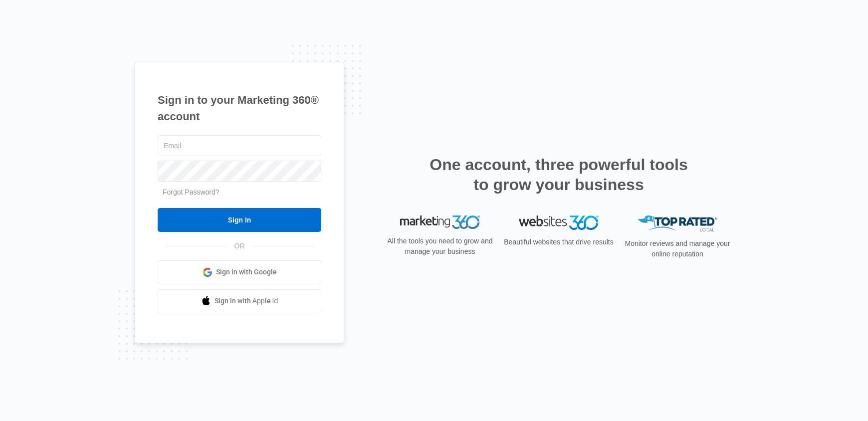  I want to click on a: Sign in with Google, so click(239, 273).